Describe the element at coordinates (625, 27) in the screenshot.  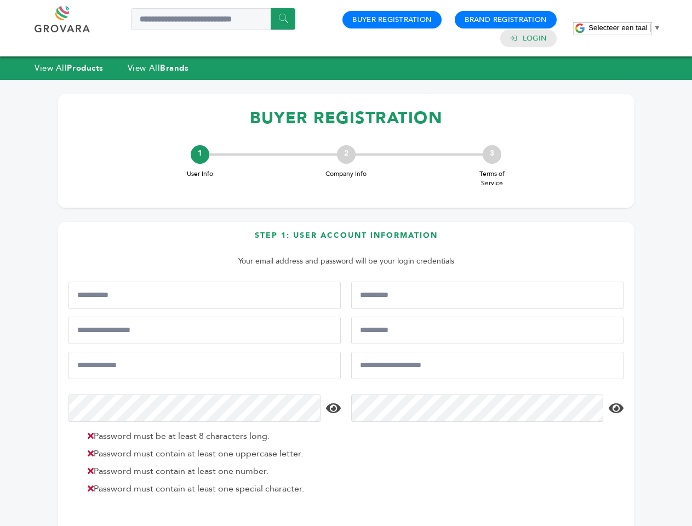
I see `a: Selecteer een taal​` at that location.